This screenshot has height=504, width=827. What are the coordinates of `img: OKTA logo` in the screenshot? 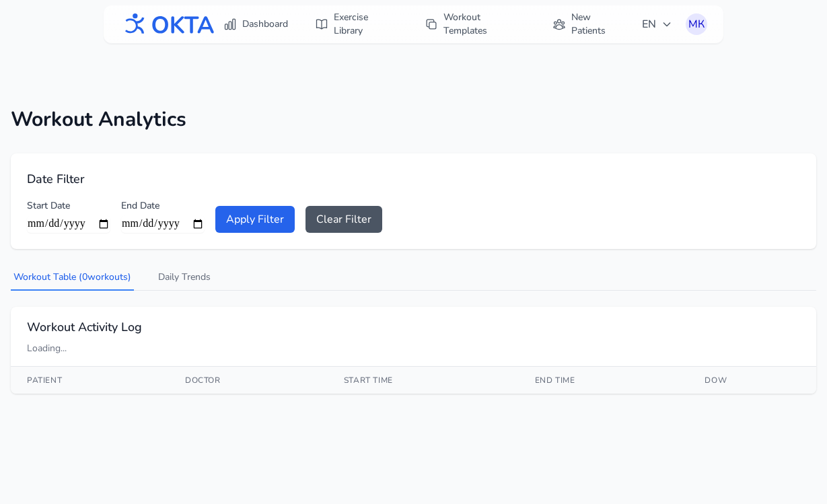 It's located at (168, 24).